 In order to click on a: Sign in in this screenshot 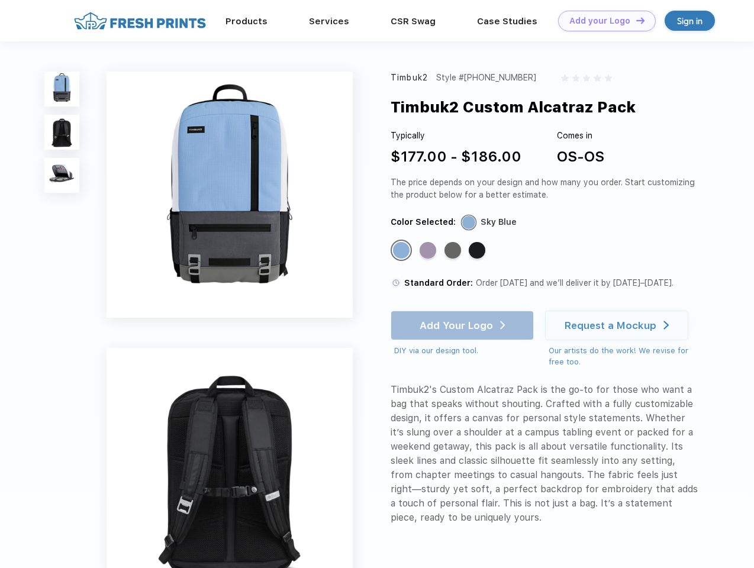, I will do `click(689, 21)`.